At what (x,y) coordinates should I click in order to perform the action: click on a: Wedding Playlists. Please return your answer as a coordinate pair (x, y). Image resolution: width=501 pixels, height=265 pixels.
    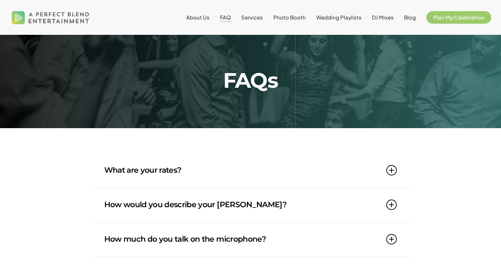
    Looking at the image, I should click on (339, 17).